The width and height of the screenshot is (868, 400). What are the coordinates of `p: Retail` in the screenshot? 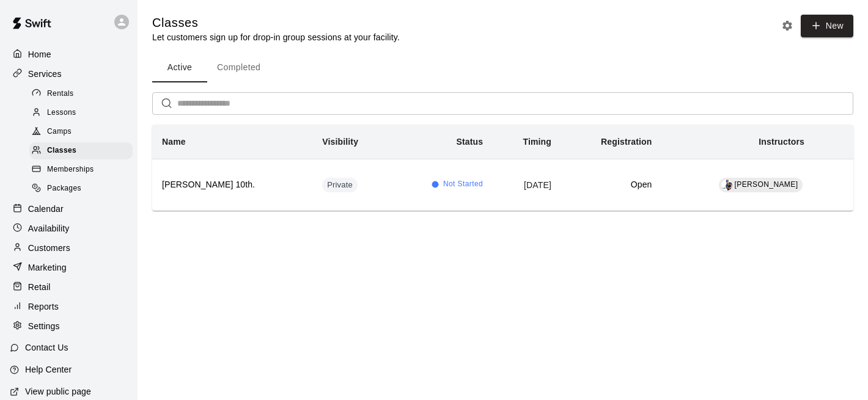 It's located at (39, 287).